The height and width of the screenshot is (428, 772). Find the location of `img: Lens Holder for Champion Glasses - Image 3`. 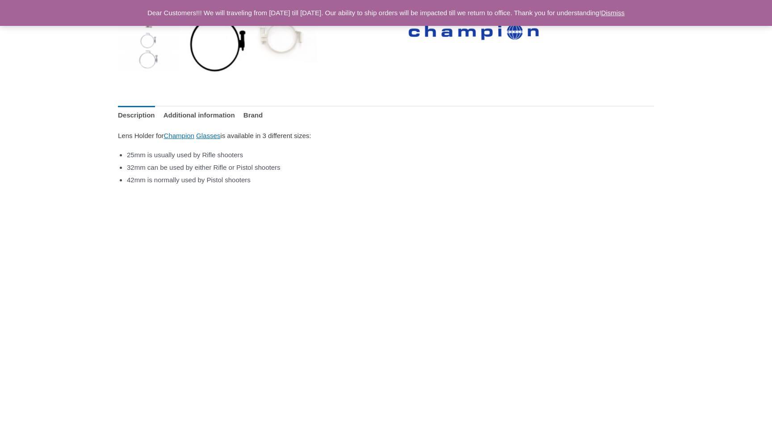

img: Lens Holder for Champion Glasses - Image 3 is located at coordinates (286, 41).